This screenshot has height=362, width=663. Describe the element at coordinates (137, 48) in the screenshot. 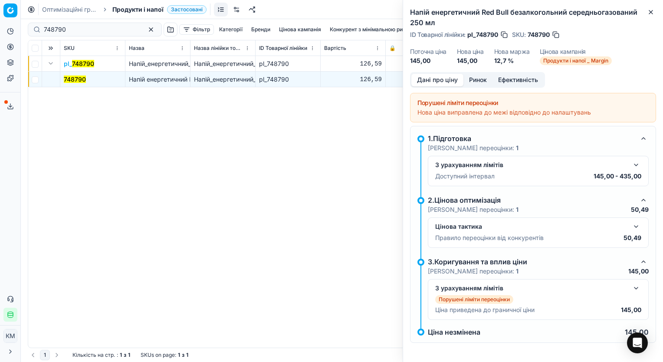

I see `span: Назва` at that location.